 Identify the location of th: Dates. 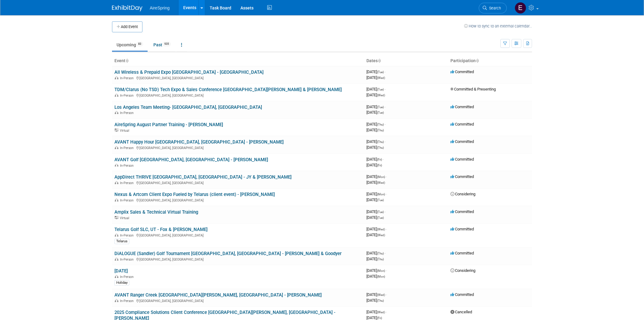
(406, 61).